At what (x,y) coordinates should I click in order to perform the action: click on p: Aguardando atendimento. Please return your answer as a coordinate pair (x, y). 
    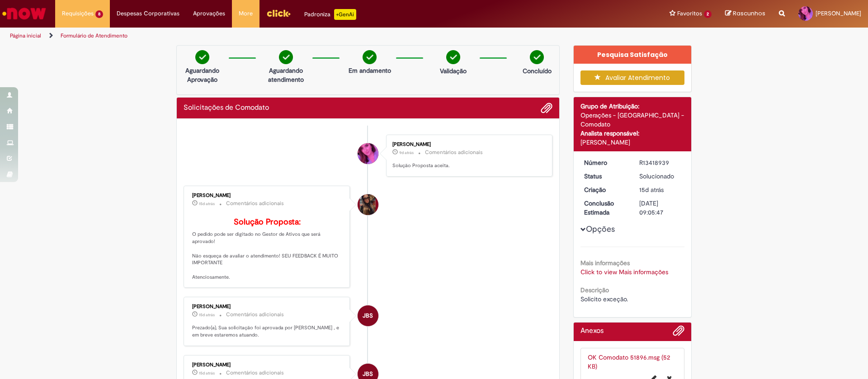
    Looking at the image, I should click on (285, 75).